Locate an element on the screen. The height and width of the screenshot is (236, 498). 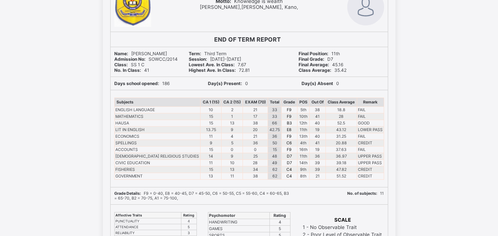
td: 19 is located at coordinates (318, 130).